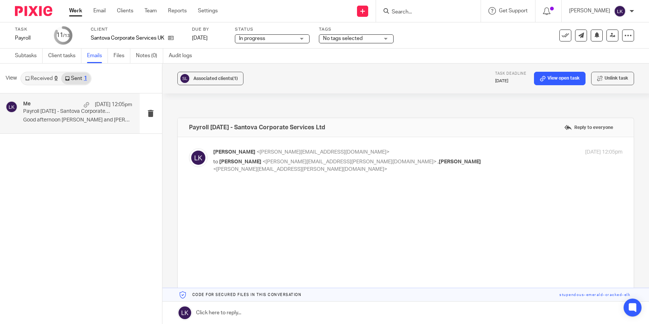  I want to click on span: No tags selected, so click(343, 38).